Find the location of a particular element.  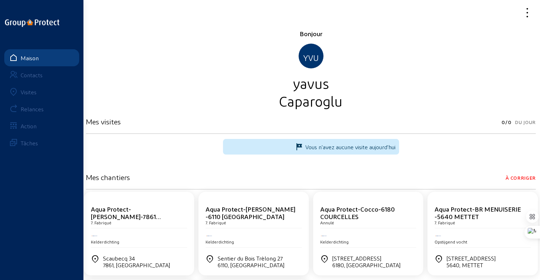

a: Tâches is located at coordinates (42, 143).